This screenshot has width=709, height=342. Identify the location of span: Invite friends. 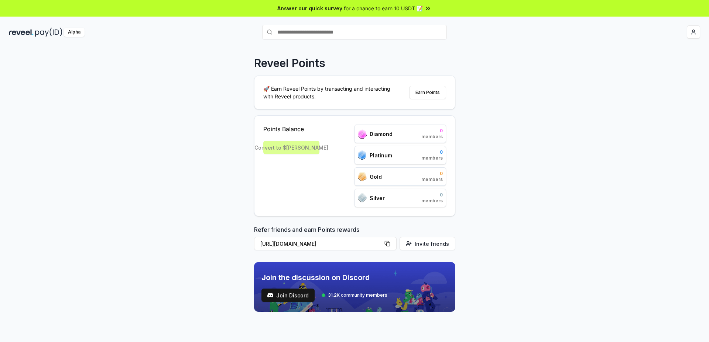
(431, 244).